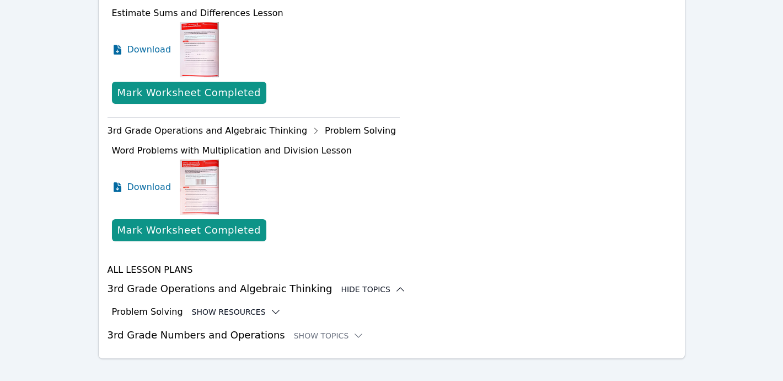 The image size is (783, 381). I want to click on h4: All Lesson Plans, so click(392, 270).